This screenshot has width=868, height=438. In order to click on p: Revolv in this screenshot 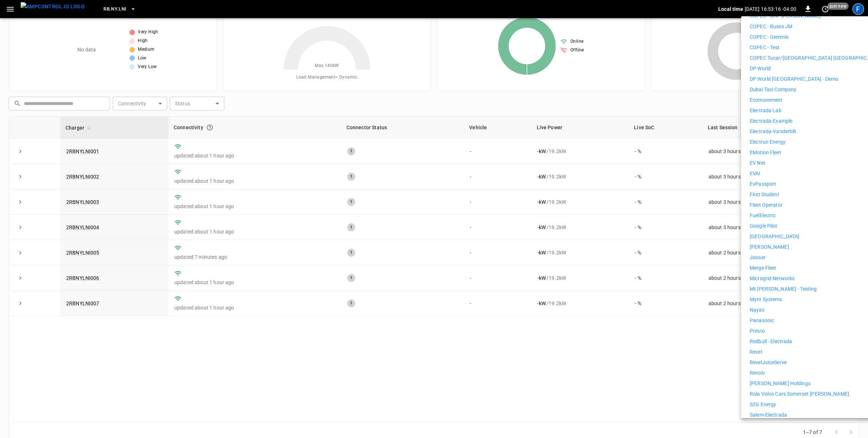, I will do `click(757, 373)`.